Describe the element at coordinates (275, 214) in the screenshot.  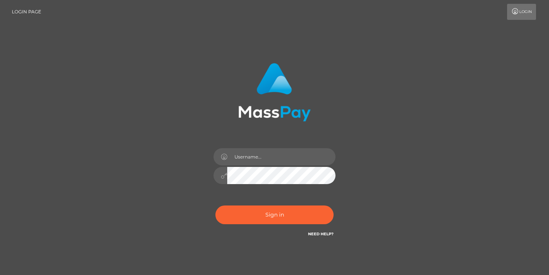
I see `button: Sign in` at that location.